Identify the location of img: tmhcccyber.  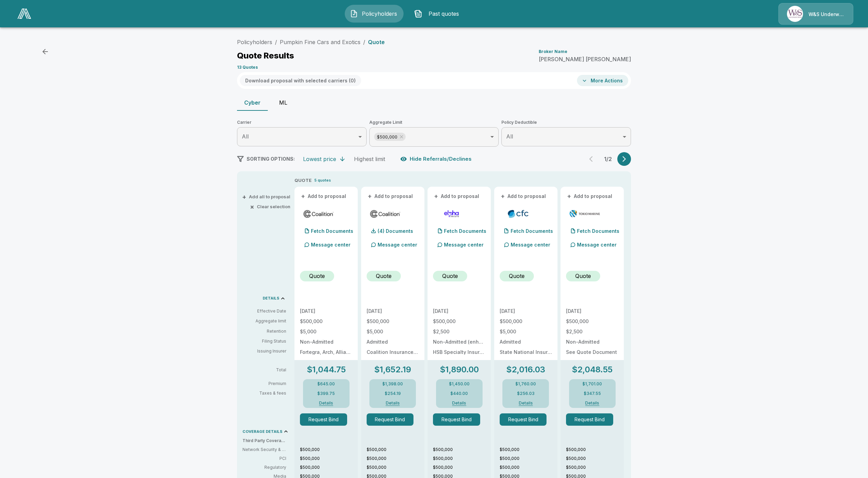
(585, 214).